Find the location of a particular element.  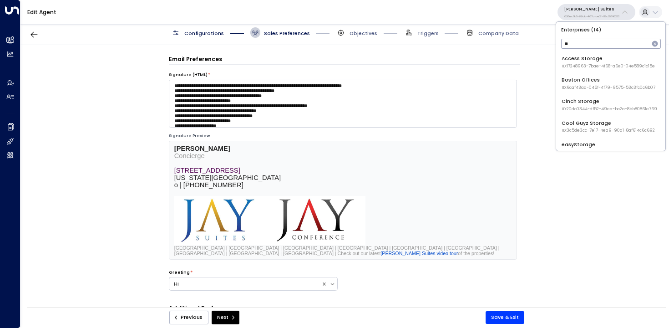

span: Configurations is located at coordinates (204, 33).